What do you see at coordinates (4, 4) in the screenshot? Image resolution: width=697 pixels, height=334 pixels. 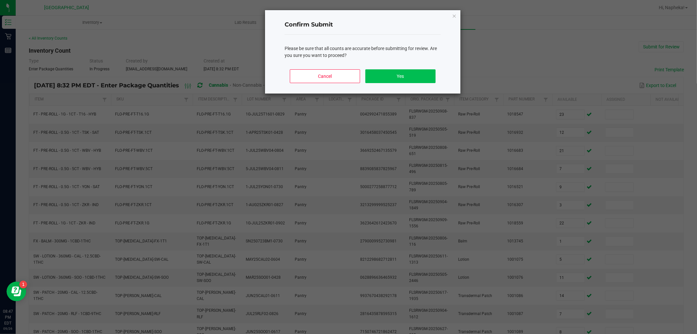 I see `span: 1` at bounding box center [4, 4].